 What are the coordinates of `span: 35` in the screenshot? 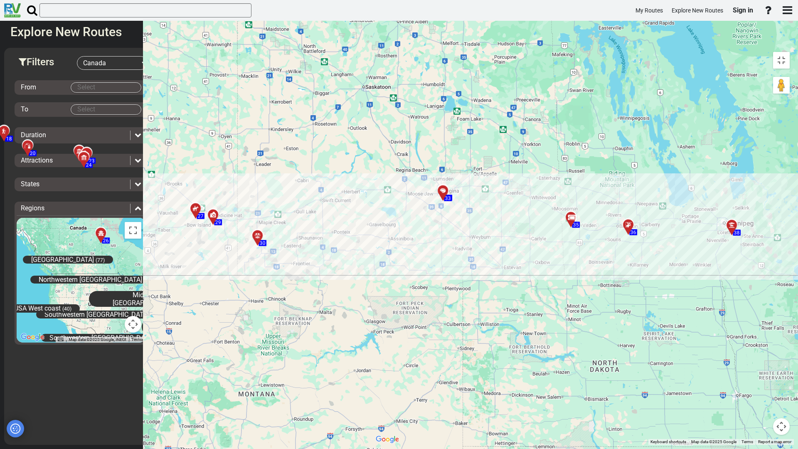 It's located at (576, 225).